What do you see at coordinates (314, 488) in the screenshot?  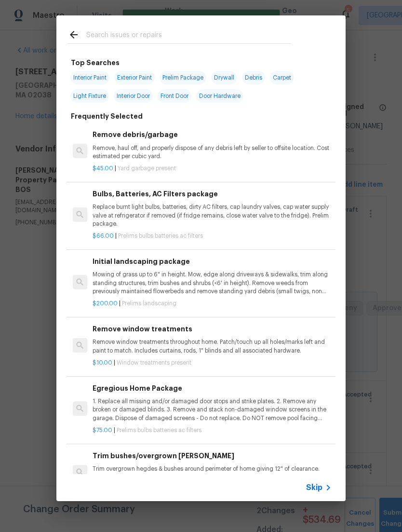 I see `span: Skip` at bounding box center [314, 488].